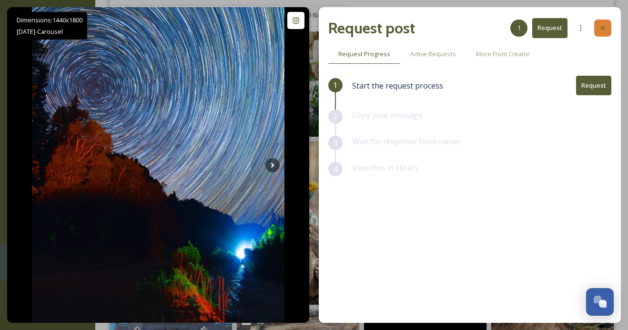 This screenshot has width=628, height=330. What do you see at coordinates (372, 28) in the screenshot?
I see `h2: Request post` at bounding box center [372, 28].